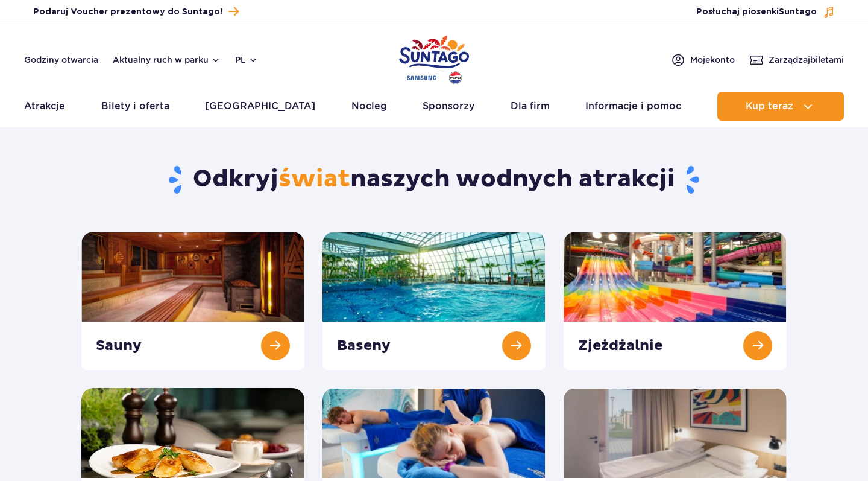  What do you see at coordinates (766, 12) in the screenshot?
I see `button: Posłuchaj piosenkiSuntago` at bounding box center [766, 12].